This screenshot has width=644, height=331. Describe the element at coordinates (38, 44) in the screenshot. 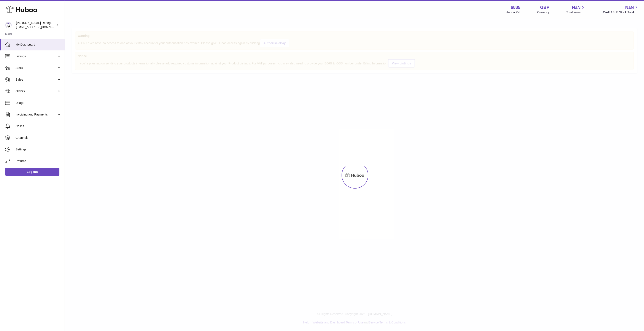

I see `span: My Dashboard` at that location.